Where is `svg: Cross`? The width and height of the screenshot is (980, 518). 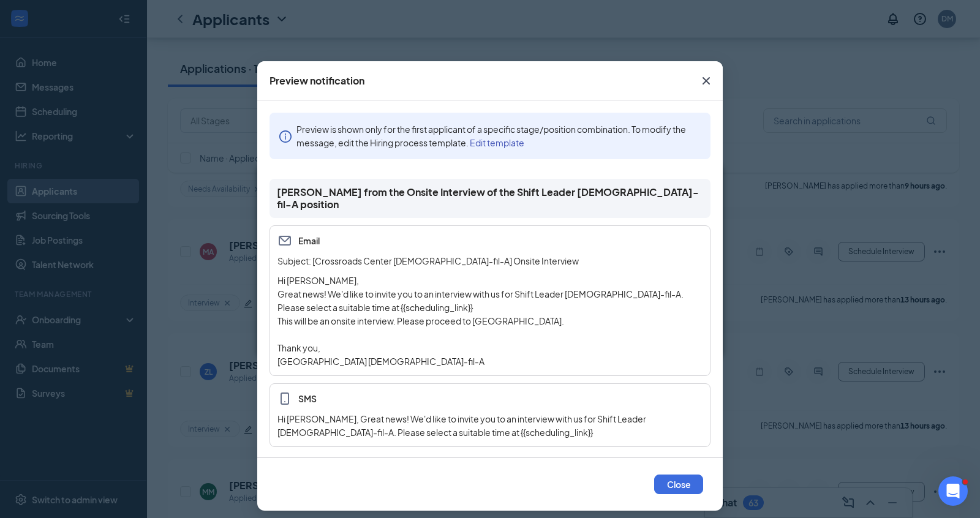
svg: Cross is located at coordinates (706, 81).